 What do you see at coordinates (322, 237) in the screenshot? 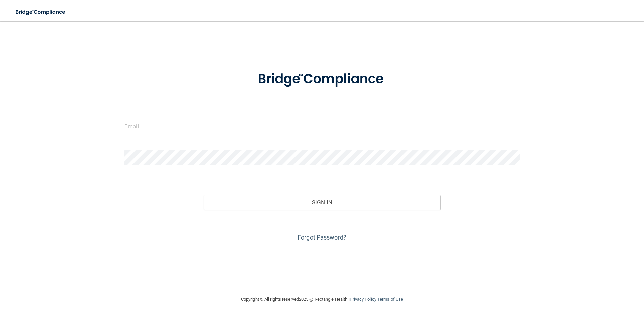
I see `a: Forgot Password?` at bounding box center [322, 237].